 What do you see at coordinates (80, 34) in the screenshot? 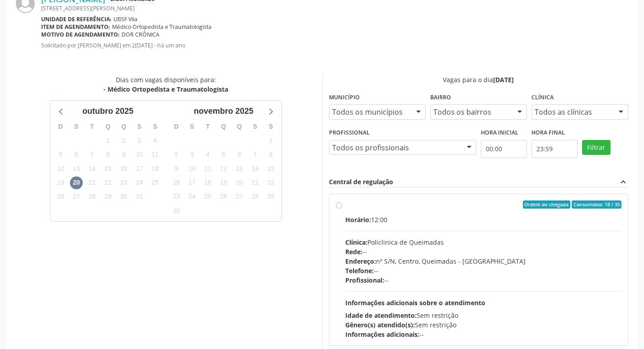
I see `b: Motivo de agendamento:` at bounding box center [80, 34].